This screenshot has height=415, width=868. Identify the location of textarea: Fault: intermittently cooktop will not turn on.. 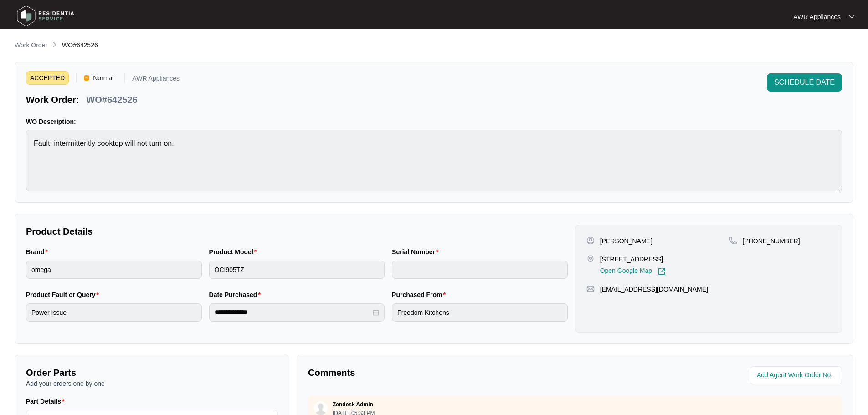
(434, 161).